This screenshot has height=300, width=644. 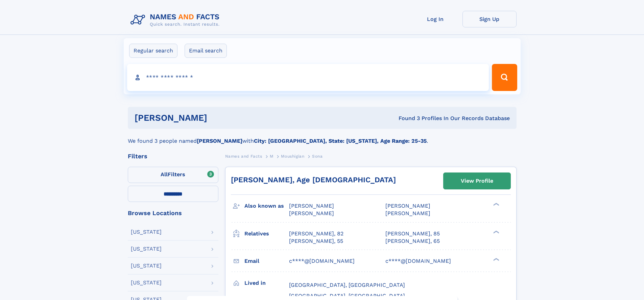 What do you see at coordinates (436, 19) in the screenshot?
I see `a: Log In` at bounding box center [436, 19].